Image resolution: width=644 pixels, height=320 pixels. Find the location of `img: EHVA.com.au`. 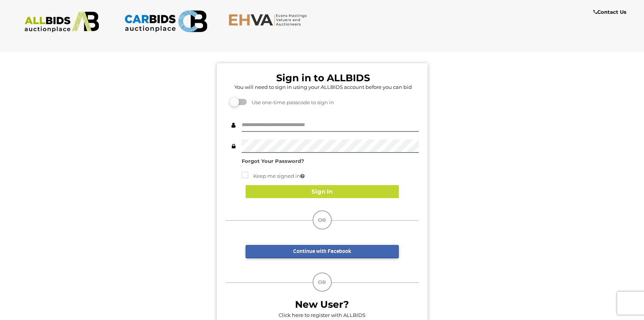

img: EHVA.com.au is located at coordinates (270, 20).